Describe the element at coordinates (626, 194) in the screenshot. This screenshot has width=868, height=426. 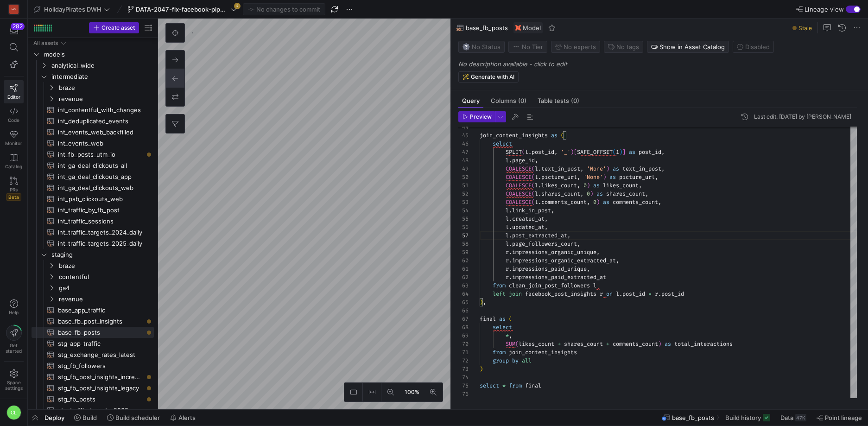
I see `span: shares_count` at that location.